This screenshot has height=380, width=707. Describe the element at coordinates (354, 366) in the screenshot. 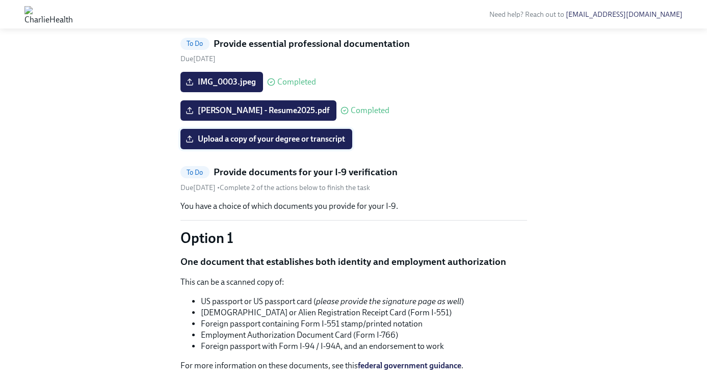

I see `p: For more information on these documents, see this .` at that location.